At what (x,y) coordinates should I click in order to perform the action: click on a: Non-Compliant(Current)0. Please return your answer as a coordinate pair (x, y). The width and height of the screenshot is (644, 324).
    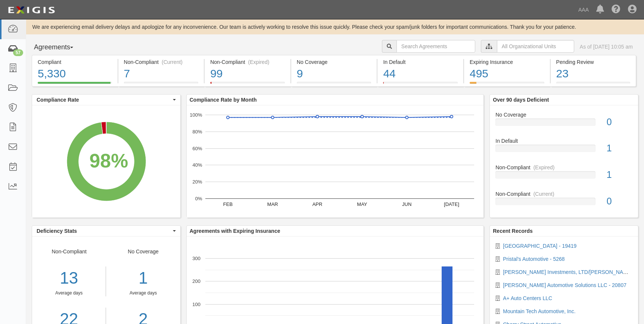
    Looking at the image, I should click on (564, 201).